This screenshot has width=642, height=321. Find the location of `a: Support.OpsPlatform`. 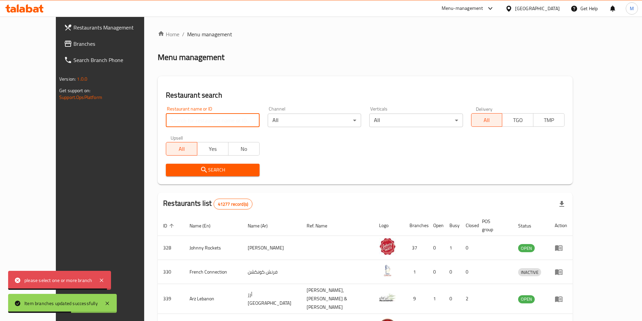

a: Support.OpsPlatform is located at coordinates (81, 97).